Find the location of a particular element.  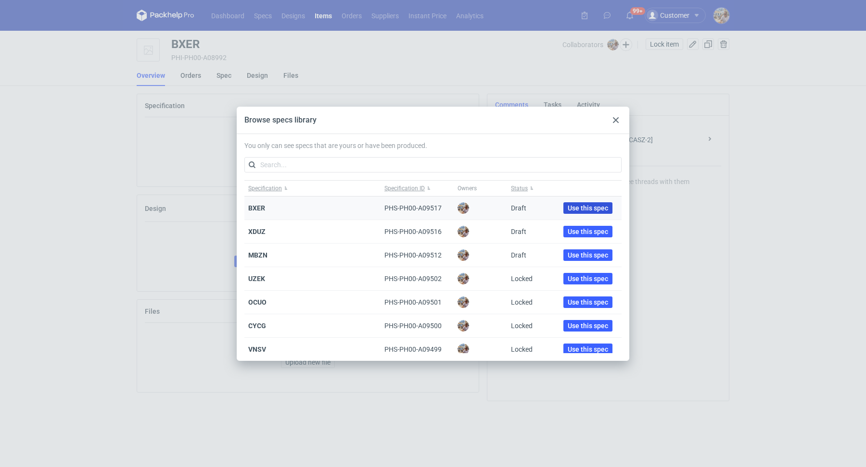

span: Owners is located at coordinates (467, 189).